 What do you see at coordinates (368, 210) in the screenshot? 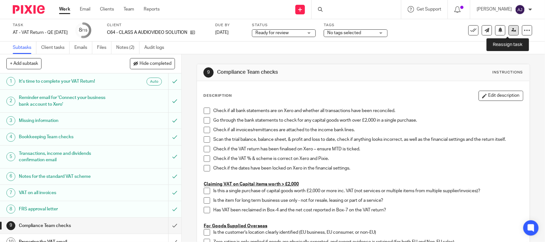
I see `p: Has VAT been reclaimed in Box-4 and the net cost reported in Box-7 on the VAT return?` at bounding box center [368, 210].